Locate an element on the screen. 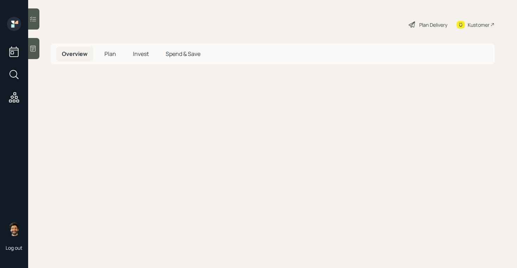 The image size is (517, 268). div: Kustomer is located at coordinates (478, 25).